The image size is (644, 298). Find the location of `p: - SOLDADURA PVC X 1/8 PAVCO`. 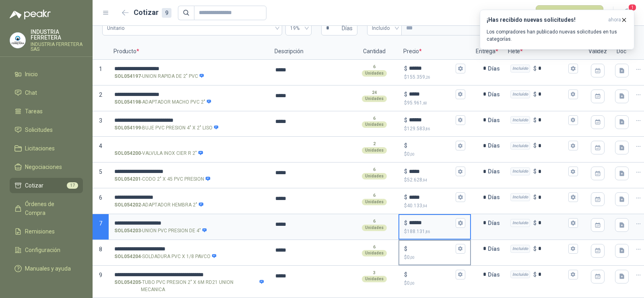

p: - SOLDADURA PVC X 1/8 PAVCO is located at coordinates (165, 256).